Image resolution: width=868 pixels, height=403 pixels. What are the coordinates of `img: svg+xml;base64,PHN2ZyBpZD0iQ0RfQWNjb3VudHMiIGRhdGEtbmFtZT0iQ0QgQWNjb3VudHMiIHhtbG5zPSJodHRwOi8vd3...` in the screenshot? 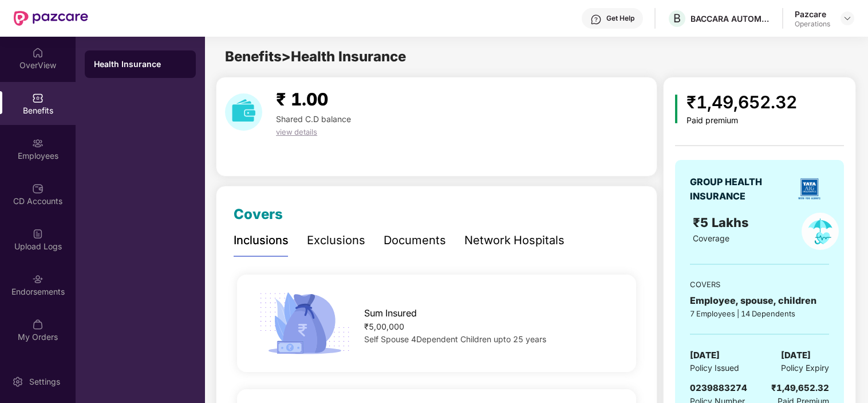 It's located at (38, 189).